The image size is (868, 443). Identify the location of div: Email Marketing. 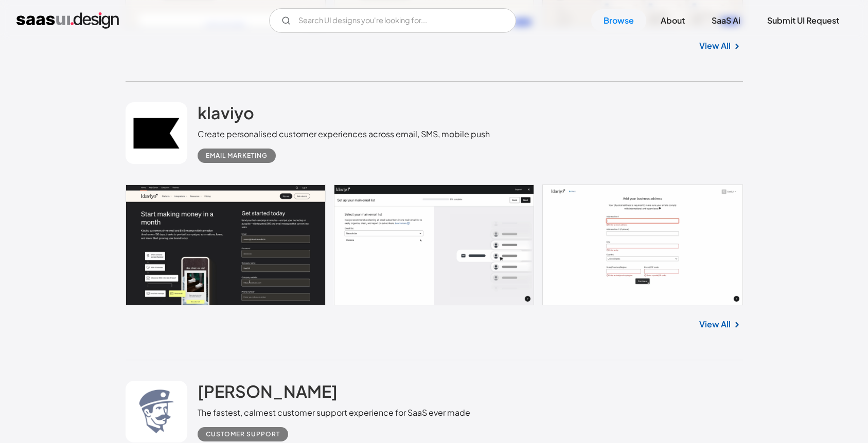
(237, 156).